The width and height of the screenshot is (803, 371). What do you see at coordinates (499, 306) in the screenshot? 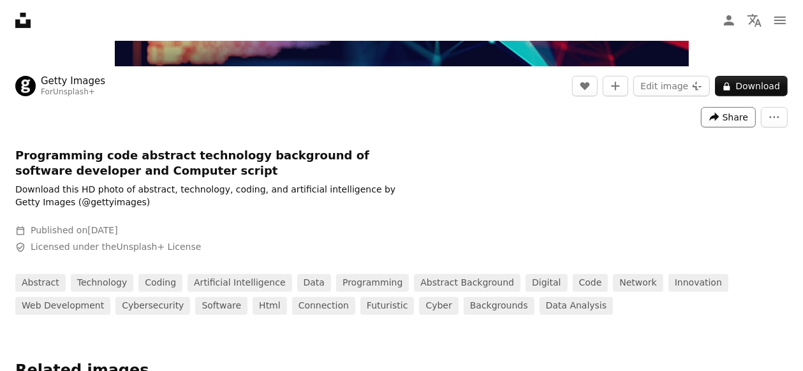
I see `a: backgrounds` at bounding box center [499, 306].